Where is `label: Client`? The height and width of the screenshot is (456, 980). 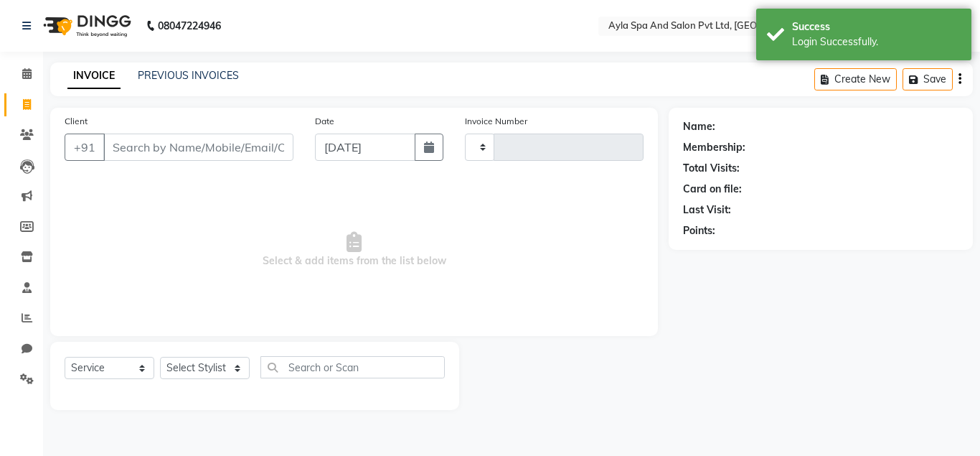
label: Client is located at coordinates (76, 121).